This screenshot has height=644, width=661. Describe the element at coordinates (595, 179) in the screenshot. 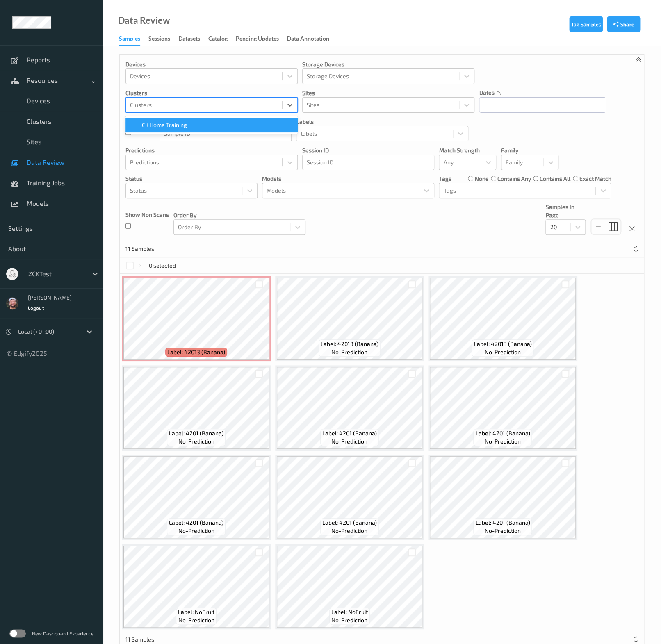

I see `label: exact match` at that location.